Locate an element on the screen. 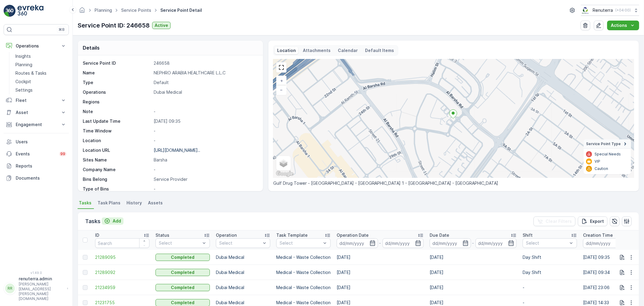 This screenshot has height=306, width=644. a: Settings is located at coordinates (40, 90).